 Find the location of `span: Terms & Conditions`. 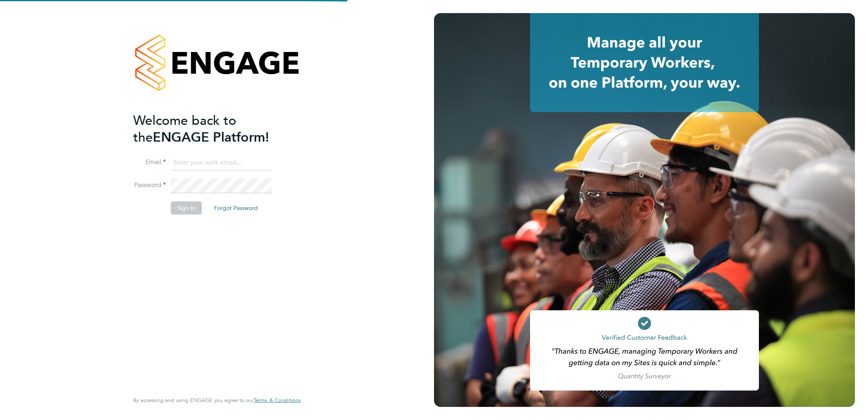

span: Terms & Conditions is located at coordinates (277, 400).